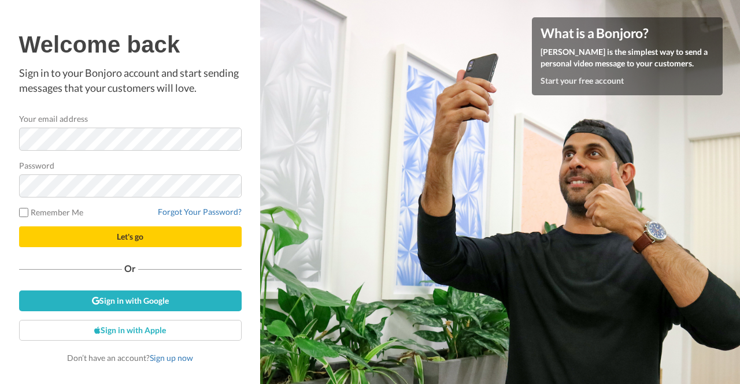 The image size is (740, 384). What do you see at coordinates (627, 33) in the screenshot?
I see `h4: What is a Bonjoro?` at bounding box center [627, 33].